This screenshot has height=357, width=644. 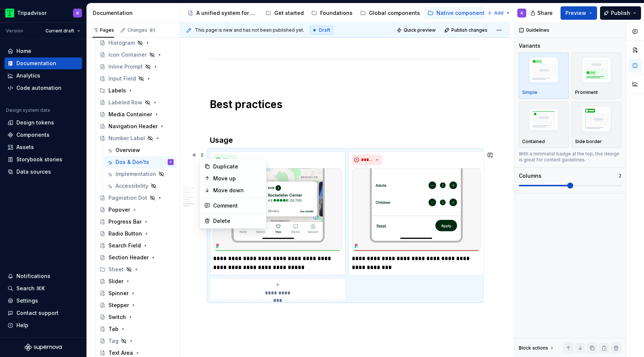 What do you see at coordinates (9, 13) in the screenshot?
I see `img: 0ed0e8b8-9446-497d-bad0-376821b19aa5.png` at bounding box center [9, 13].